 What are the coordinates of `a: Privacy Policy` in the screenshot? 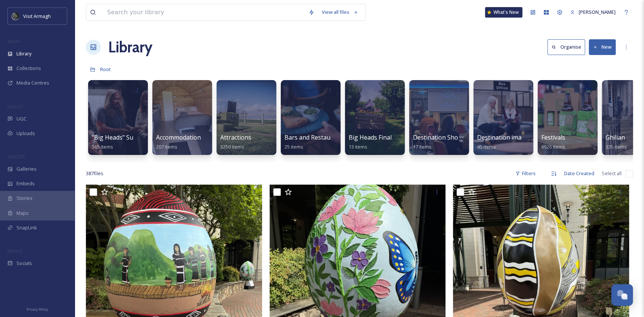 It's located at (37, 309).